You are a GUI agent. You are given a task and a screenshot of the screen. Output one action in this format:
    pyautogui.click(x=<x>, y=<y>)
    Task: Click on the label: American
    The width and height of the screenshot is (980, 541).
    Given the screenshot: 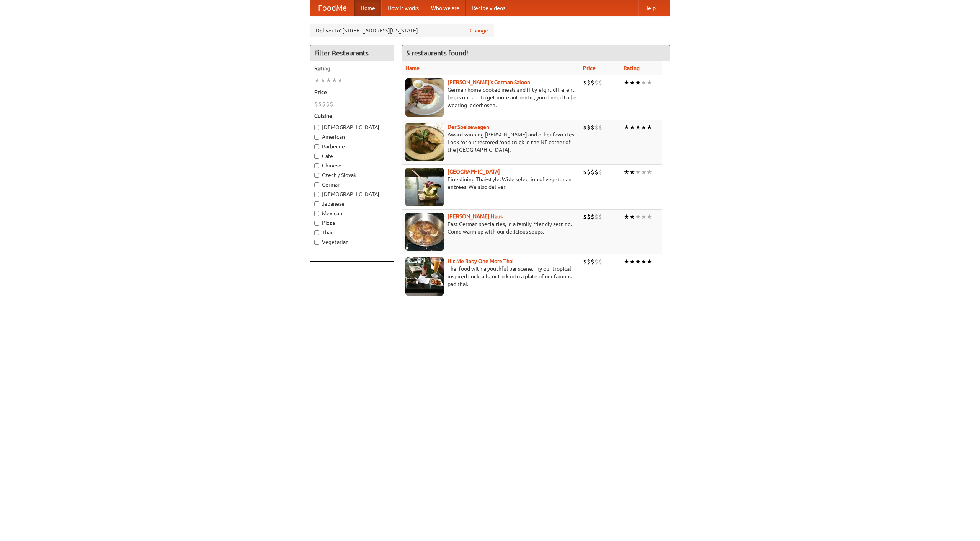 What is the action you would take?
    pyautogui.click(x=353, y=137)
    